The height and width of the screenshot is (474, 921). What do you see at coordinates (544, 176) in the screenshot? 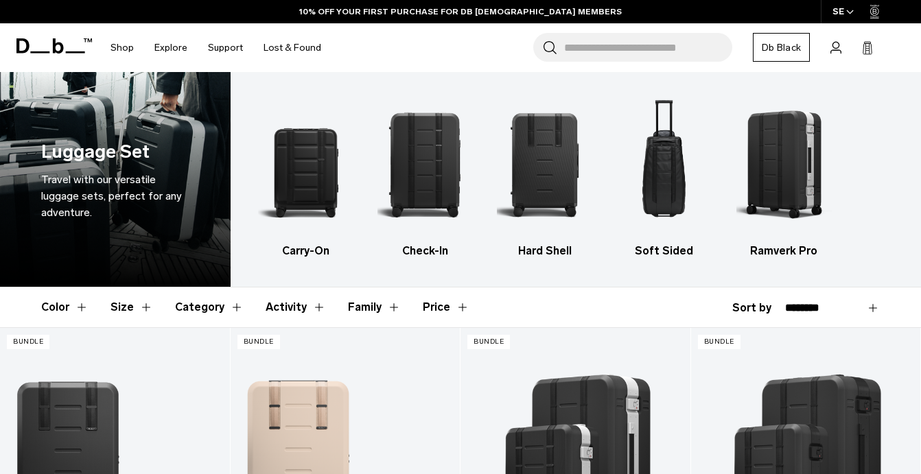
I see `li: 3 / 5` at bounding box center [544, 176].